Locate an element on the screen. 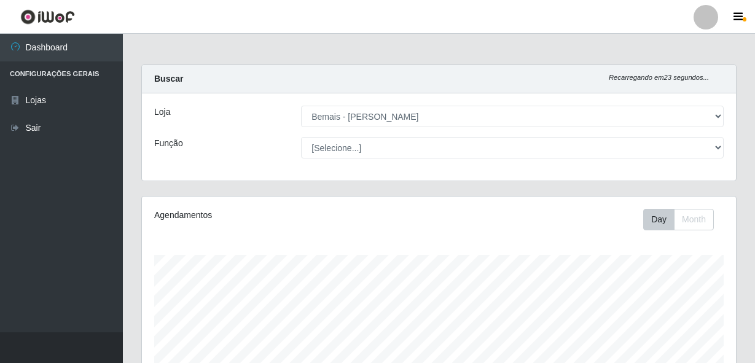 The height and width of the screenshot is (363, 755). label: Função is located at coordinates (168, 143).